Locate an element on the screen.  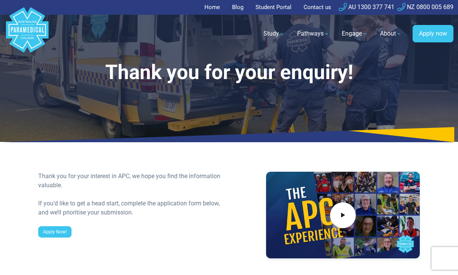
a: About is located at coordinates (391, 34).